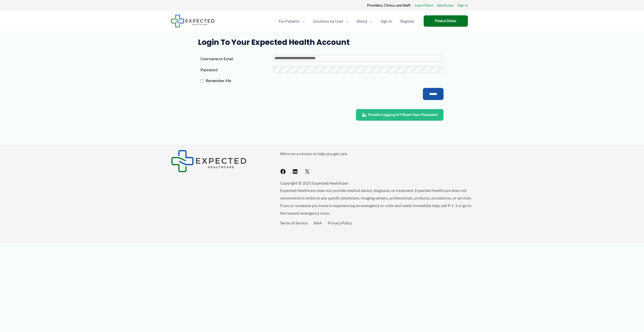 This screenshot has height=332, width=644. I want to click on label: Username or Email, so click(237, 59).